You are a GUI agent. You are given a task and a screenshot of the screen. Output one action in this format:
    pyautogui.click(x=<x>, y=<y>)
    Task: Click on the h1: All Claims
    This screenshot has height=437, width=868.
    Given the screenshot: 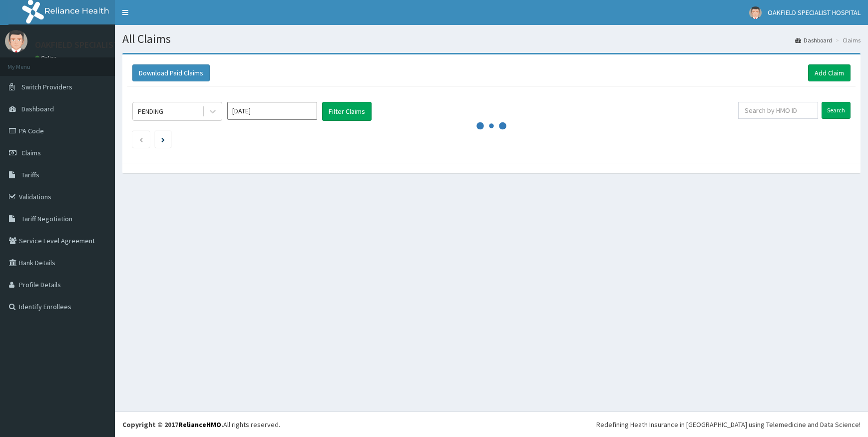 What is the action you would take?
    pyautogui.click(x=492, y=39)
    